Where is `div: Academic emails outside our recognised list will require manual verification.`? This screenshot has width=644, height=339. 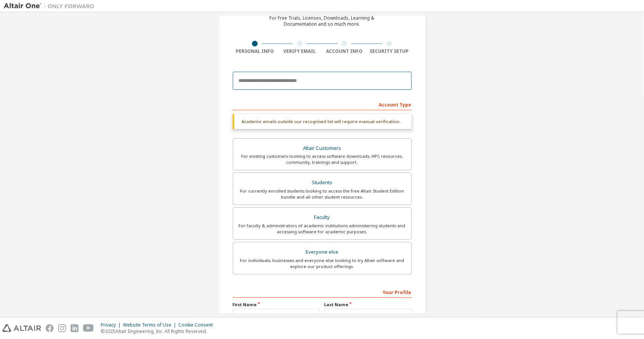
div: Academic emails outside our recognised list will require manual verification. is located at coordinates (322, 122).